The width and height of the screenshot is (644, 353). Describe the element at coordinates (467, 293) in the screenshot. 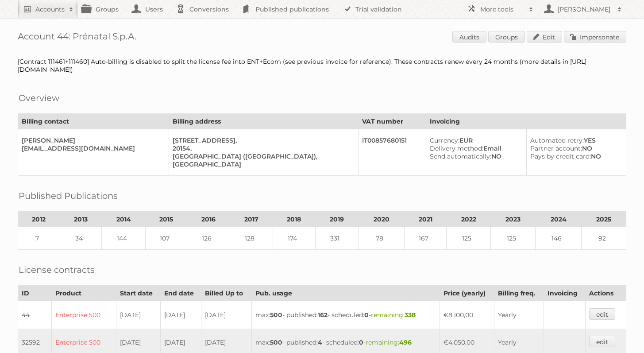

I see `th: Price (yearly)` at that location.